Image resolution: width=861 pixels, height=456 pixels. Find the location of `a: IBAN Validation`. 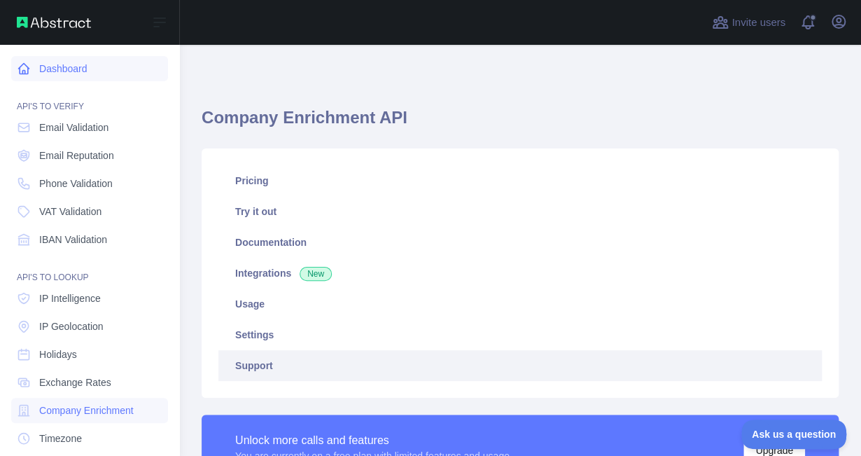

a: IBAN Validation is located at coordinates (90, 239).